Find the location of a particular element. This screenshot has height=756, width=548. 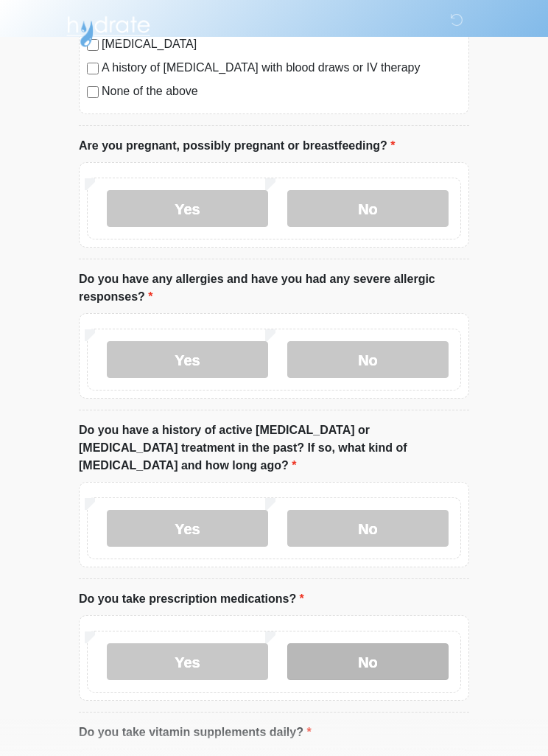

label: Do you have any allergies and have you had any severe allergic responses? is located at coordinates (274, 288).